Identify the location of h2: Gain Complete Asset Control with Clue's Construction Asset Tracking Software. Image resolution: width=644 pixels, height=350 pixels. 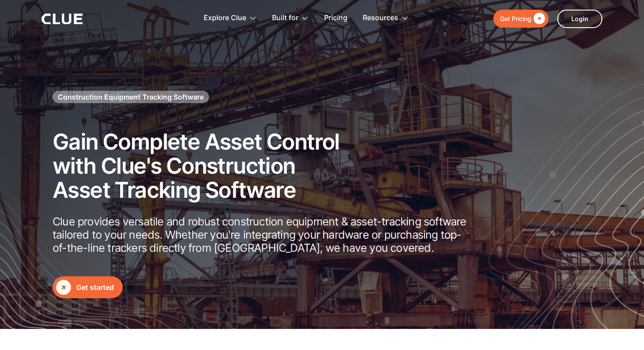
(204, 166).